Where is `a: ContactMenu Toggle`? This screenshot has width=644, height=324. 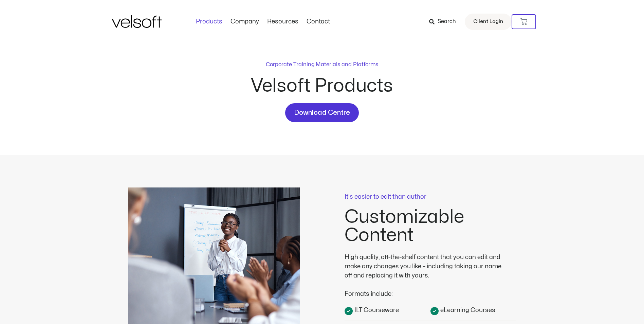 a: ContactMenu Toggle is located at coordinates (318, 21).